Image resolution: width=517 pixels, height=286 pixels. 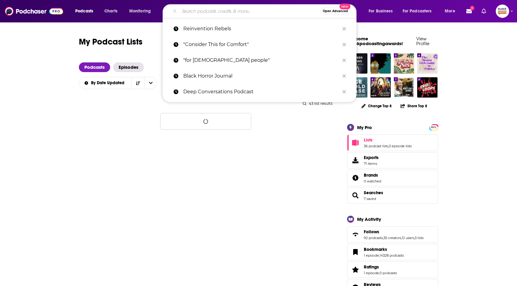 What do you see at coordinates (206, 103) in the screenshot?
I see `div: 43 list results` at bounding box center [206, 103].